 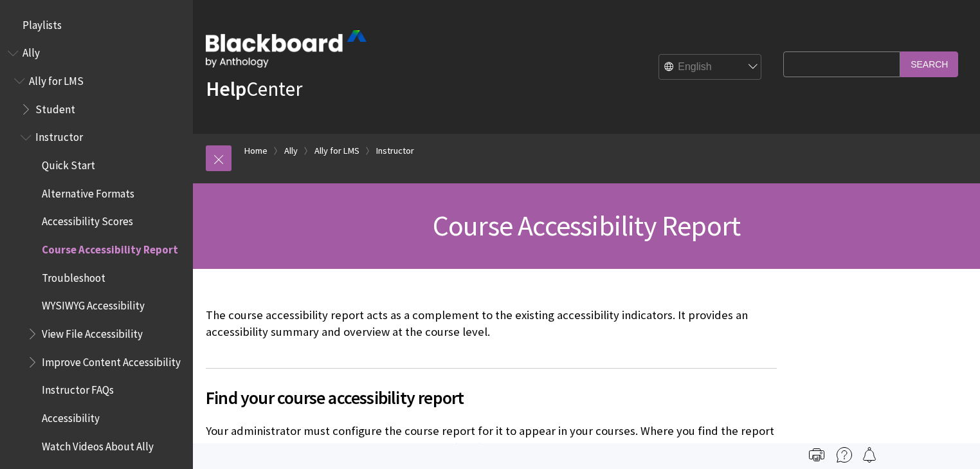 What do you see at coordinates (254, 88) in the screenshot?
I see `a: HelpCenter` at bounding box center [254, 88].